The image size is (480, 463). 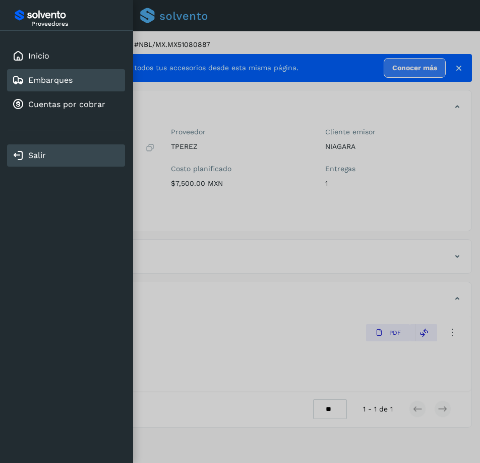 I want to click on p: Proveedores, so click(x=76, y=24).